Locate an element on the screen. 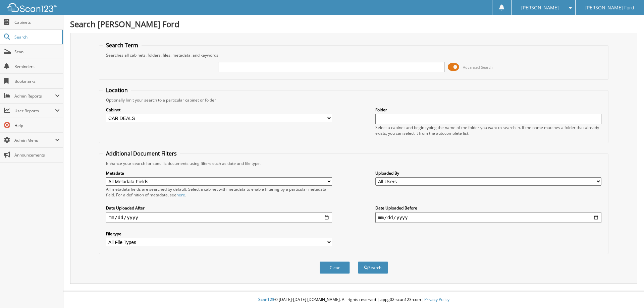 Image resolution: width=644 pixels, height=308 pixels. span: Help is located at coordinates (37, 125).